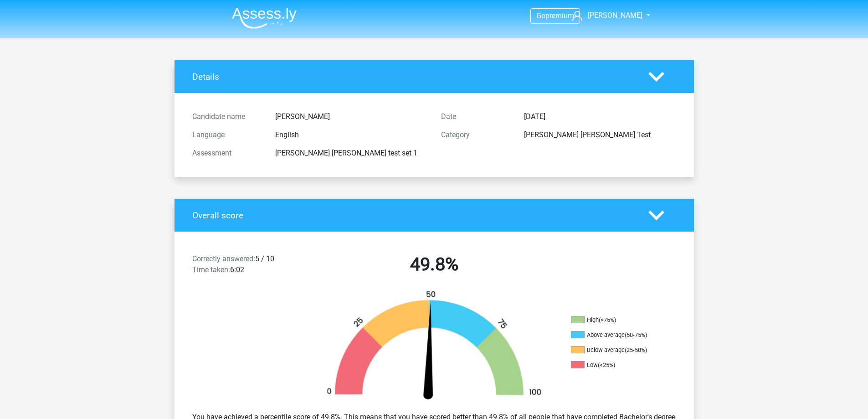  I want to click on span: Correctly answered:, so click(224, 258).